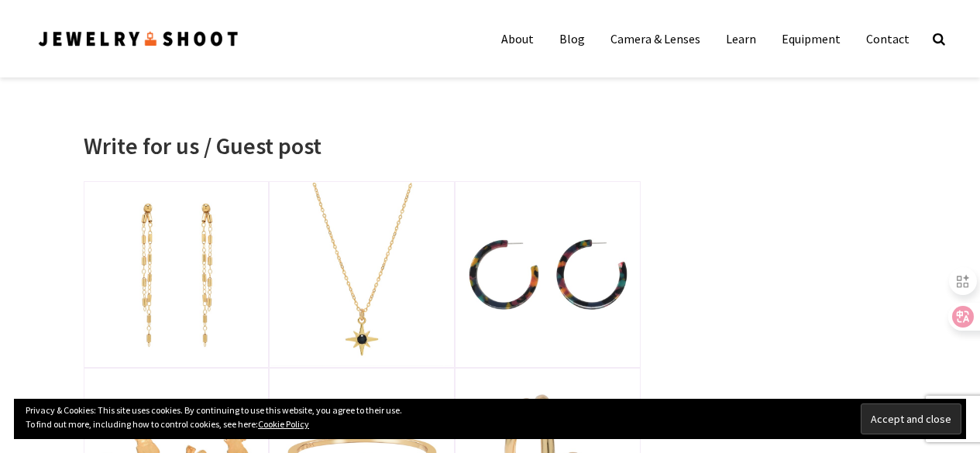 The width and height of the screenshot is (980, 453). I want to click on a: Camera & Lenses, so click(656, 39).